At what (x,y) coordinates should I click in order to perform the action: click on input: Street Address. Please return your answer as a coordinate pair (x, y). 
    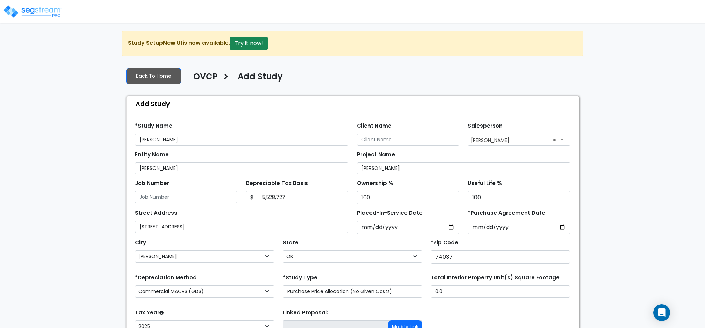
    Looking at the image, I should click on (242, 227).